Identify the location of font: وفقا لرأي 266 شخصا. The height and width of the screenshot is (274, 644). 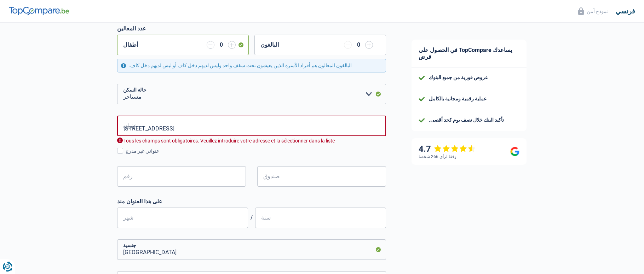
(437, 157).